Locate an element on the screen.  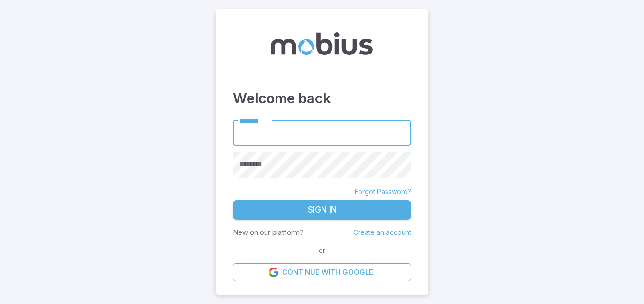
a: Forgot Password? is located at coordinates (383, 192).